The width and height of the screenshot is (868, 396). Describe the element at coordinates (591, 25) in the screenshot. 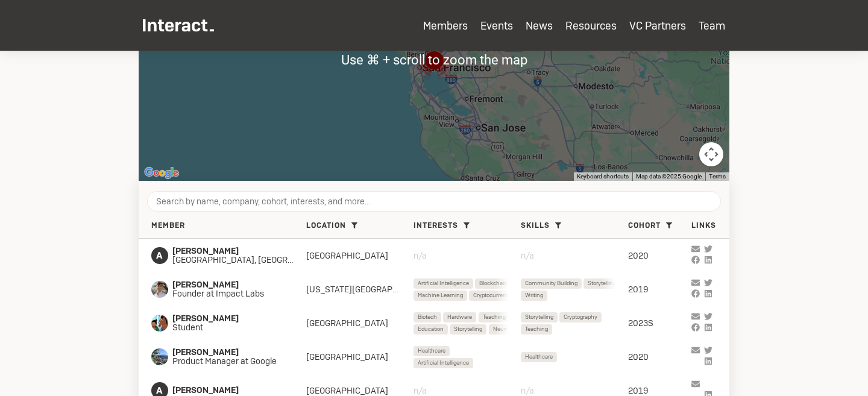

I see `a: Resources` at that location.